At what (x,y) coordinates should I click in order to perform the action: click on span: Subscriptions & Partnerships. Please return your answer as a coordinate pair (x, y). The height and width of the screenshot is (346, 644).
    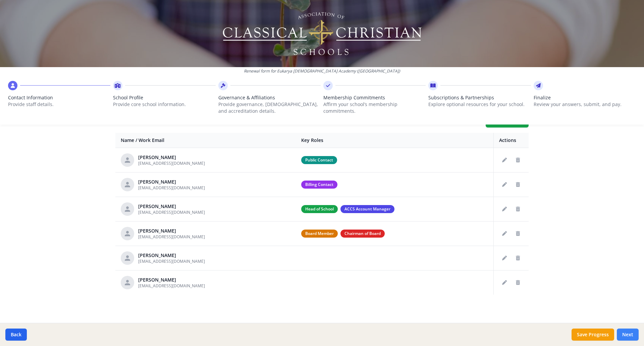
    Looking at the image, I should click on (479, 97).